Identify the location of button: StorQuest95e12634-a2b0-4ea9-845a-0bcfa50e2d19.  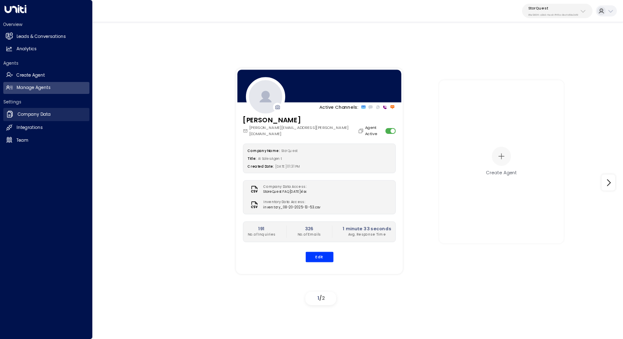
(557, 11).